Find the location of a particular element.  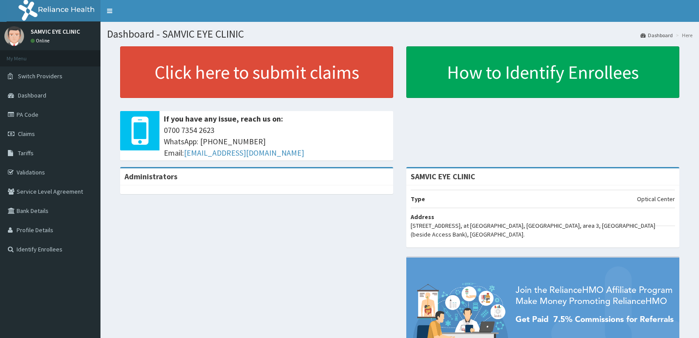

b: Type is located at coordinates (418, 199).